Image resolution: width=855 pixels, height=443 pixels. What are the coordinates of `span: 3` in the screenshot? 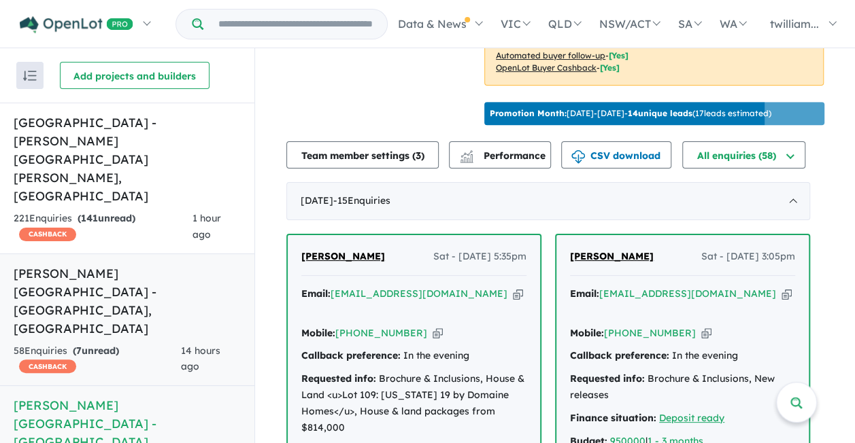 It's located at (418, 156).